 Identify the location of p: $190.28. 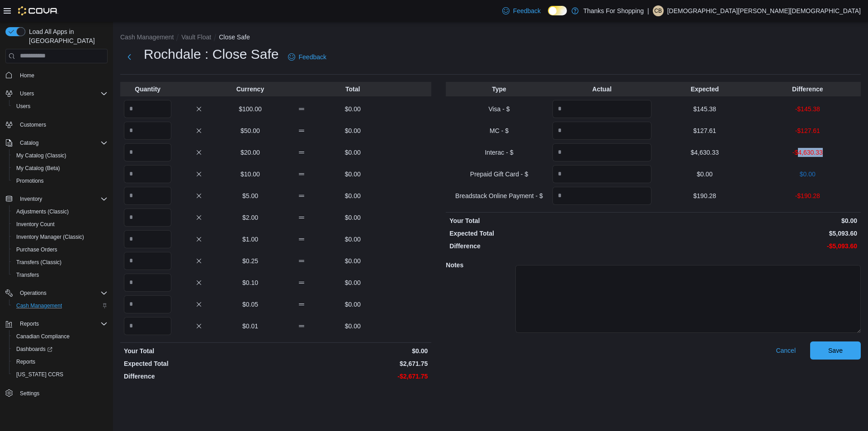
(704, 196).